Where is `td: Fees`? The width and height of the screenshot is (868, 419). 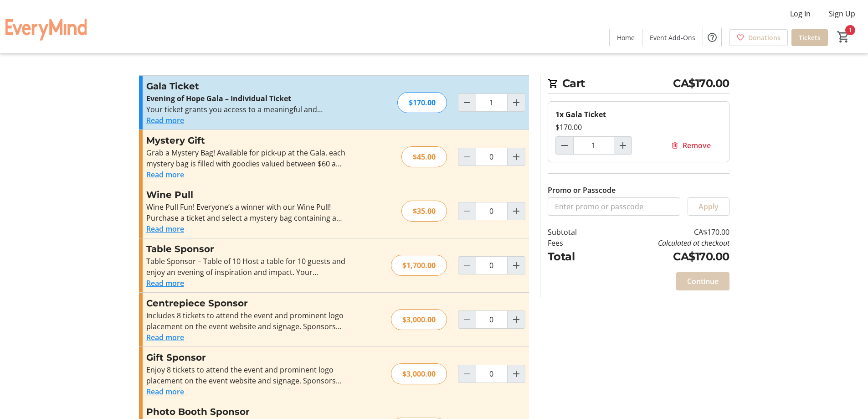 td: Fees is located at coordinates (574, 243).